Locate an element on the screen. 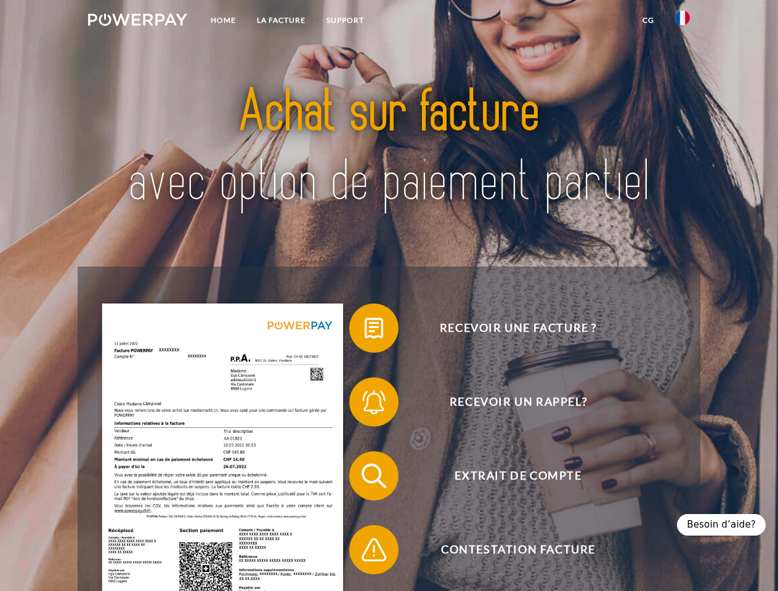  a: Home is located at coordinates (223, 20).